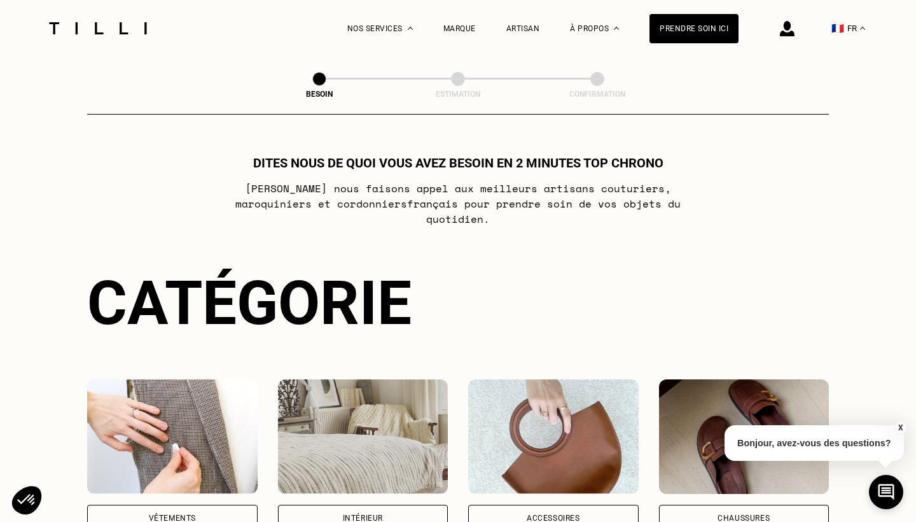  I want to click on h1: Dites nous de quoi vous avez besoin en 2 minutes top chrono, so click(458, 163).